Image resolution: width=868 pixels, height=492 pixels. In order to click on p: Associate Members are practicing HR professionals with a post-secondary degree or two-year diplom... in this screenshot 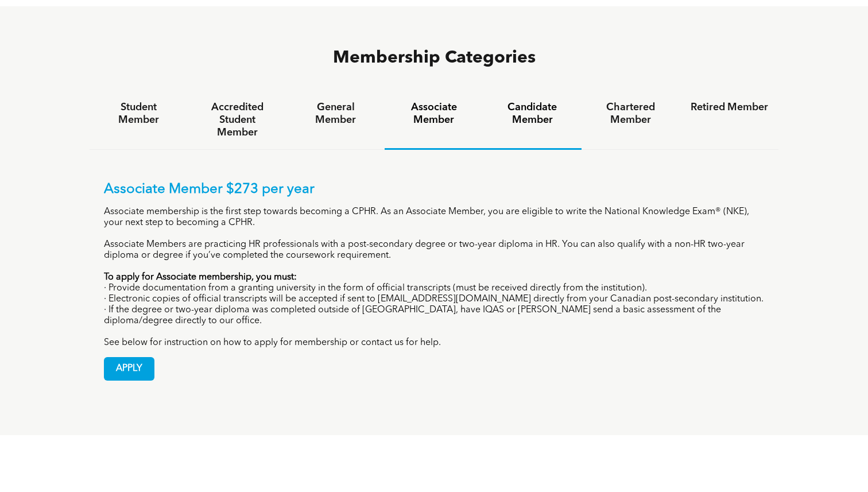, I will do `click(434, 250)`.